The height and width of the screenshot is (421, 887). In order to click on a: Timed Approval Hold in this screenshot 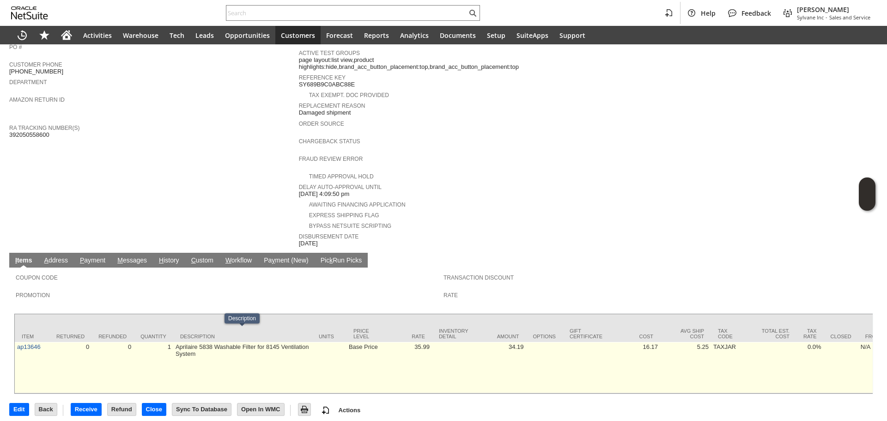, I will do `click(342, 177)`.